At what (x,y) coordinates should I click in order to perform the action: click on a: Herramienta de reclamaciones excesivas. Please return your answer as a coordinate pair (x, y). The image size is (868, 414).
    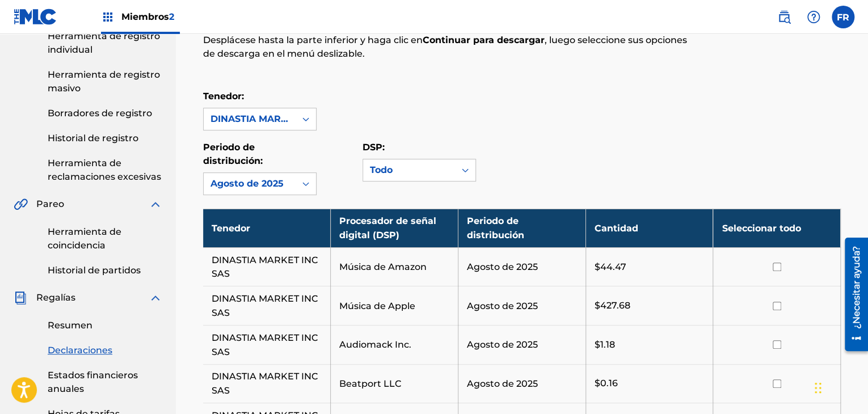
    Looking at the image, I should click on (105, 170).